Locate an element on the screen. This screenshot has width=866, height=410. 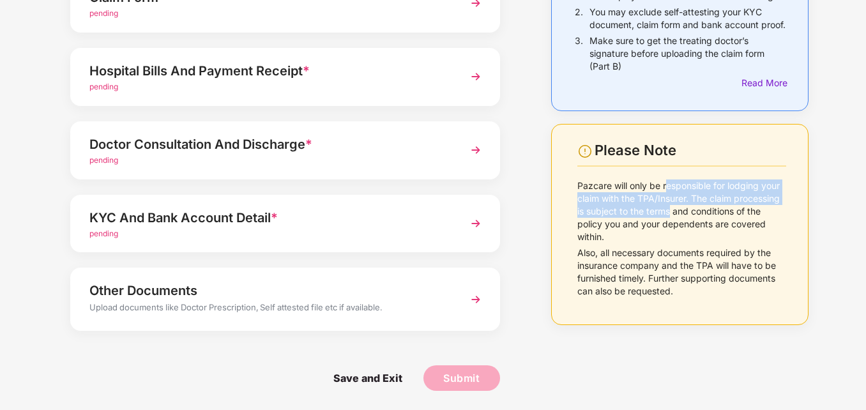
p: Make sure to get the treating doctor’s signature before uploading the claim form (Part B) is located at coordinates (688, 54).